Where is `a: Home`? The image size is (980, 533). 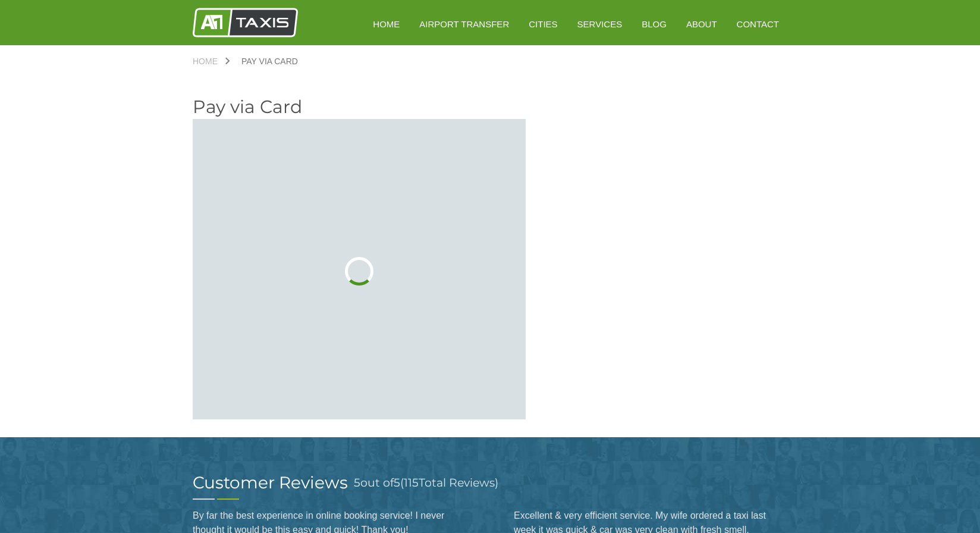
a: Home is located at coordinates (211, 62).